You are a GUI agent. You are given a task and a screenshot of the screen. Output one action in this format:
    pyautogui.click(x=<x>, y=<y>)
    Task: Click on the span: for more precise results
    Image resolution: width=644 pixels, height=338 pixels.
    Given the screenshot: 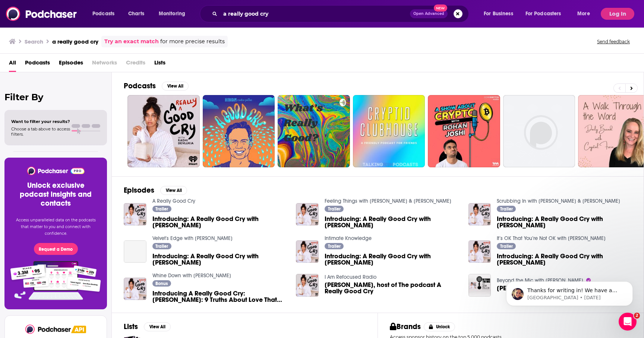 What is the action you would take?
    pyautogui.click(x=192, y=42)
    